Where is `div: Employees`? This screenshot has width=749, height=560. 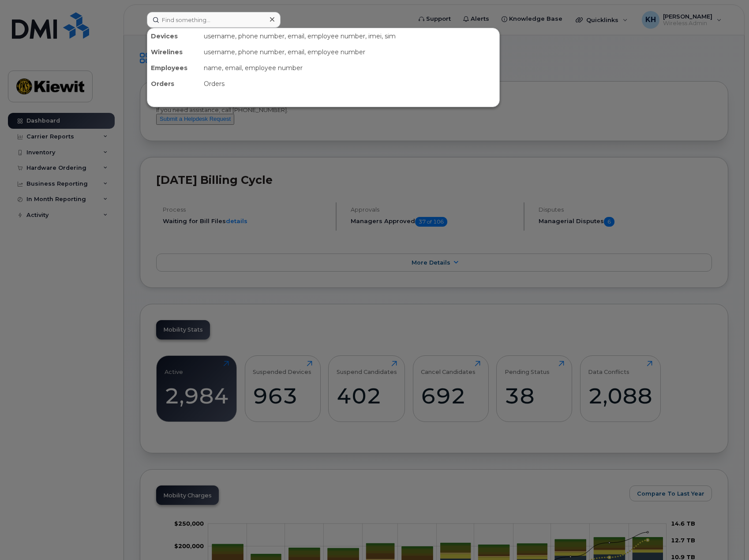
div: Employees is located at coordinates (174, 68).